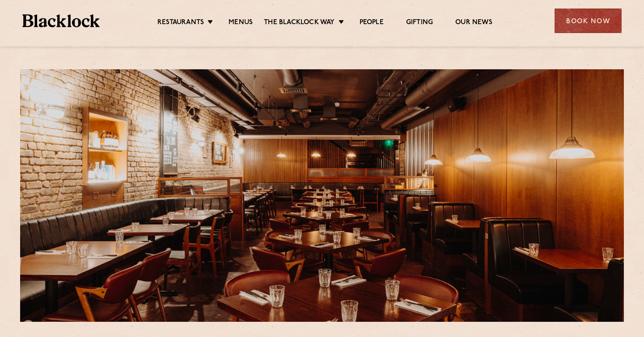 The width and height of the screenshot is (644, 337). Describe the element at coordinates (588, 21) in the screenshot. I see `div: Book Now` at that location.